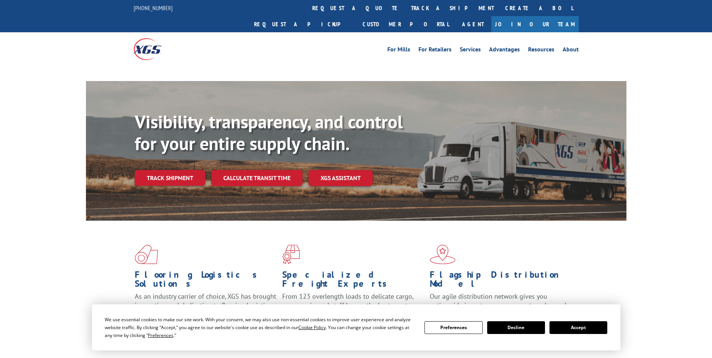 The width and height of the screenshot is (712, 358). I want to click on b: Visibility, transparency, and control for your entire supply chain., so click(269, 132).